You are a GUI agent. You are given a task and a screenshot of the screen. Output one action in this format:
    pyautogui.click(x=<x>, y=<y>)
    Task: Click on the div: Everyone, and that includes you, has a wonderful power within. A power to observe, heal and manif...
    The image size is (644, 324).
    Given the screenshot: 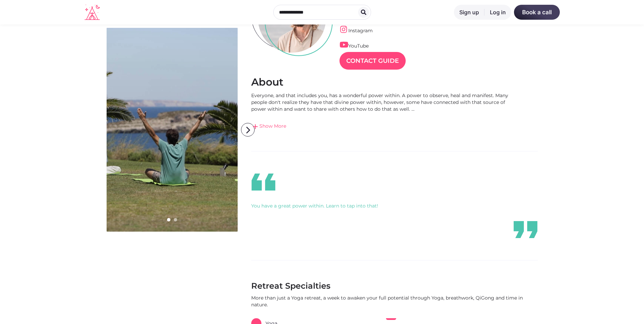 What is the action you would take?
    pyautogui.click(x=384, y=102)
    